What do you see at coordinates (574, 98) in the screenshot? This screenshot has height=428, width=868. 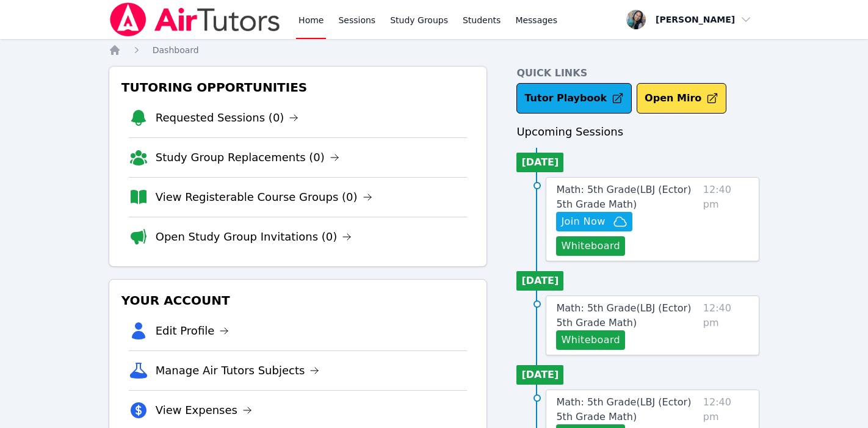 I see `a: Tutor Playbook` at bounding box center [574, 98].